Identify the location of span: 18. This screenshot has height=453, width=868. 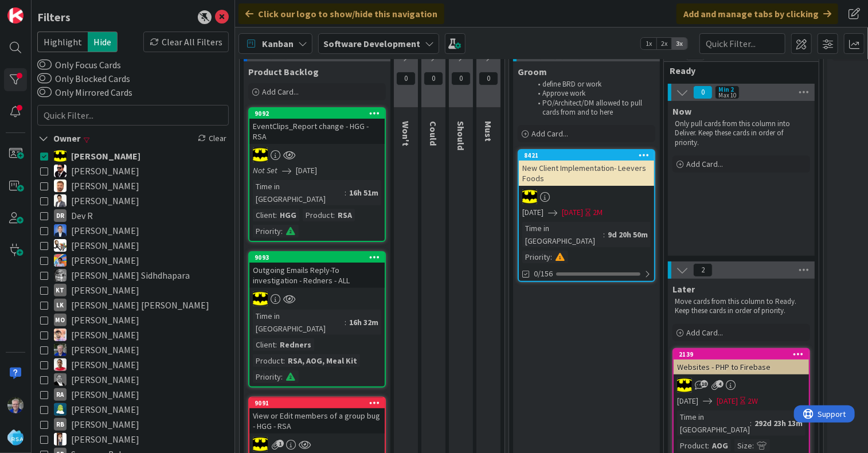
(704, 384).